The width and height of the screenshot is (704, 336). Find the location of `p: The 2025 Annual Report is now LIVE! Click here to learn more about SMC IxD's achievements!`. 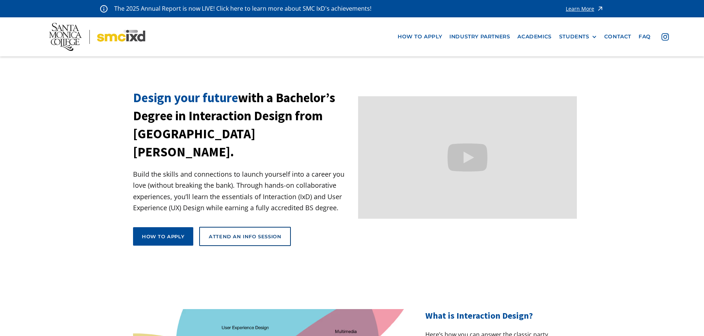

p: The 2025 Annual Report is now LIVE! Click here to learn more about SMC IxD's achievements! is located at coordinates (243, 8).